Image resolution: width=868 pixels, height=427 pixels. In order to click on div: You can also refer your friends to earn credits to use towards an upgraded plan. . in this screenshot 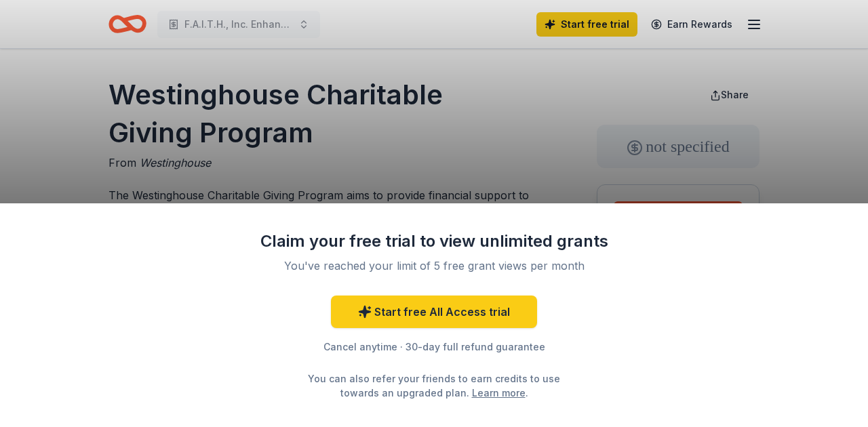, I will do `click(434, 386)`.